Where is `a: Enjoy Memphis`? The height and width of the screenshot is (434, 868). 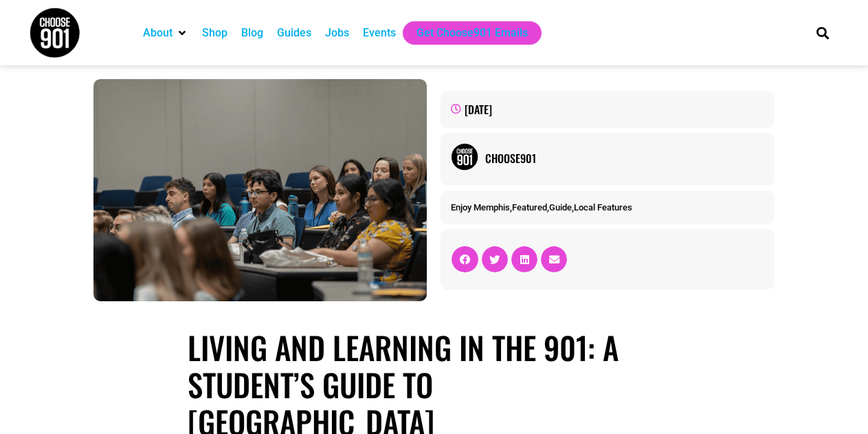
a: Enjoy Memphis is located at coordinates (480, 208).